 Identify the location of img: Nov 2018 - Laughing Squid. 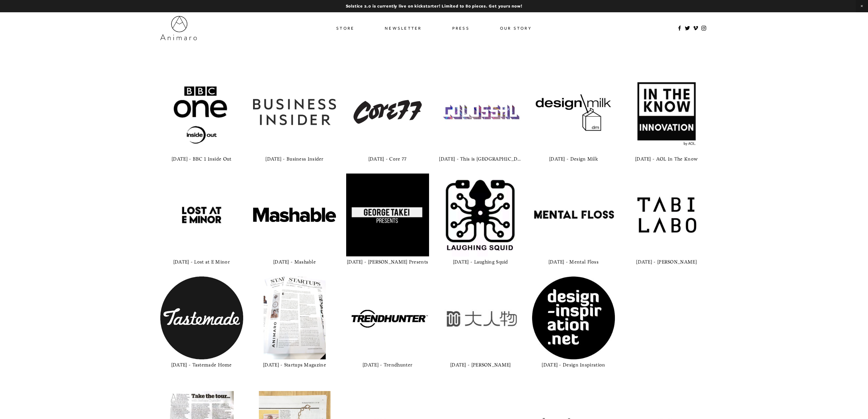
(480, 215).